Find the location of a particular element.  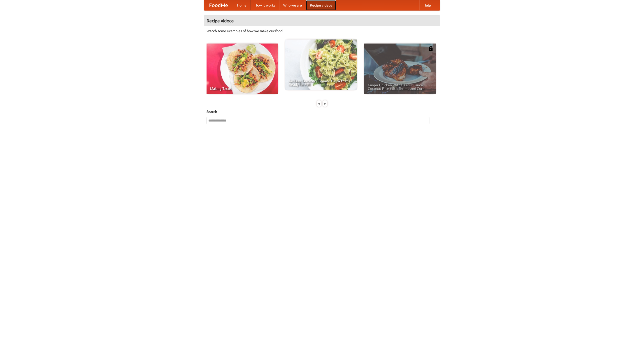

a: Who we are is located at coordinates (292, 6).